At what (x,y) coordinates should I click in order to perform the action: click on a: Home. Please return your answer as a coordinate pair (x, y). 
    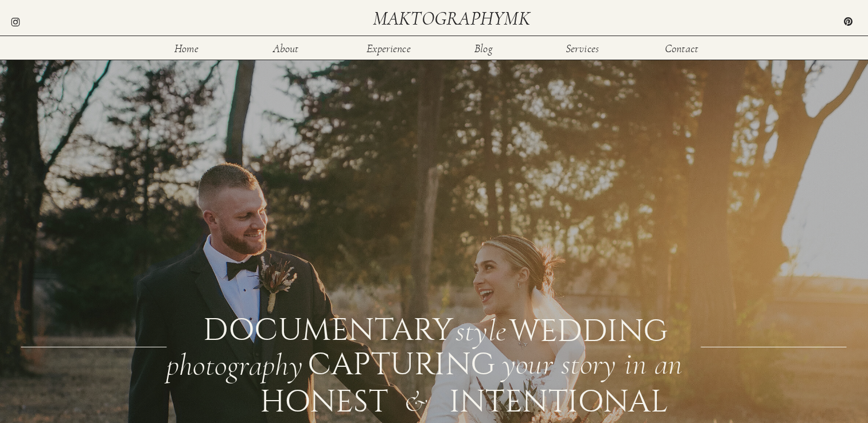
    Looking at the image, I should click on (186, 47).